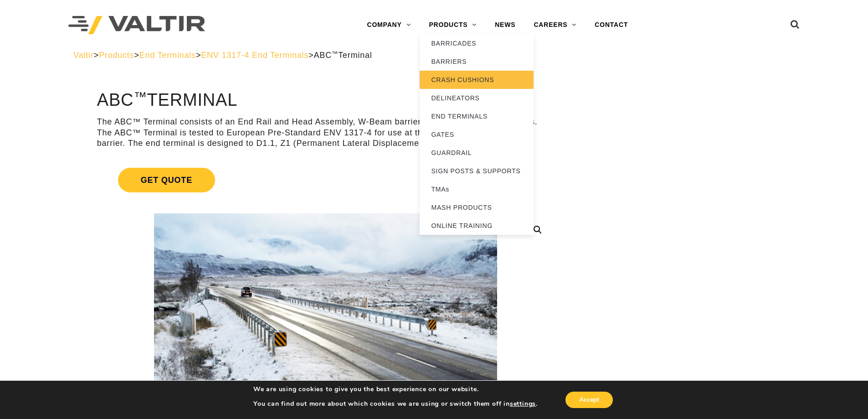 This screenshot has width=868, height=419. I want to click on a: CONTACT, so click(611, 25).